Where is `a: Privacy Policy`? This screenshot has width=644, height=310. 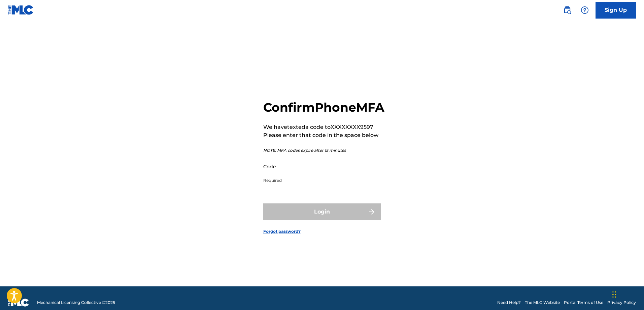
a: Privacy Policy is located at coordinates (622, 303).